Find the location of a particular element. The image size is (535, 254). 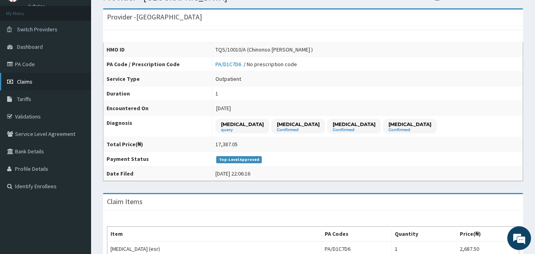

div: 17,387.05 is located at coordinates (227, 144).